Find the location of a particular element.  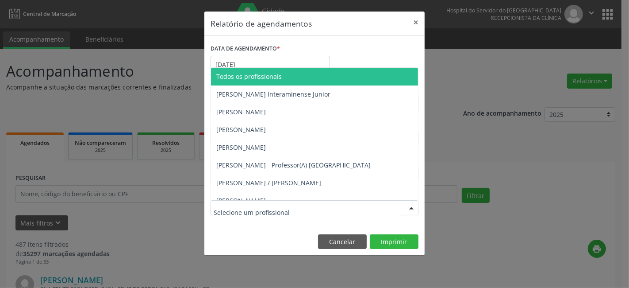

h5: Relatório de agendamentos is located at coordinates (261, 23).